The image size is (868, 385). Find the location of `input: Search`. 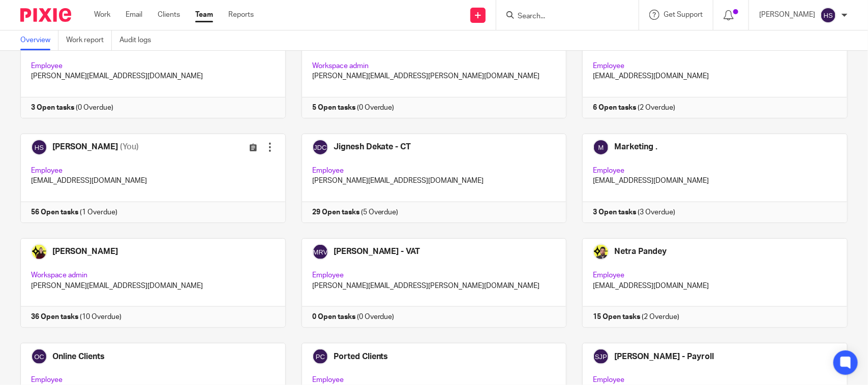

input: Search is located at coordinates (562, 17).